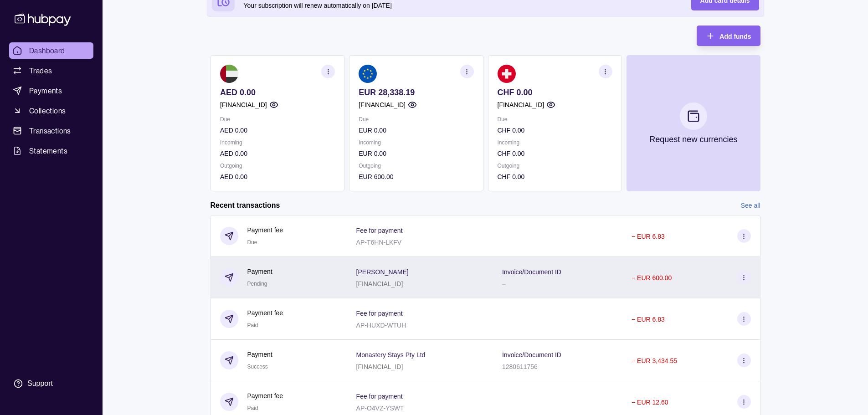  I want to click on p: − EUR 3,434.55, so click(655, 361).